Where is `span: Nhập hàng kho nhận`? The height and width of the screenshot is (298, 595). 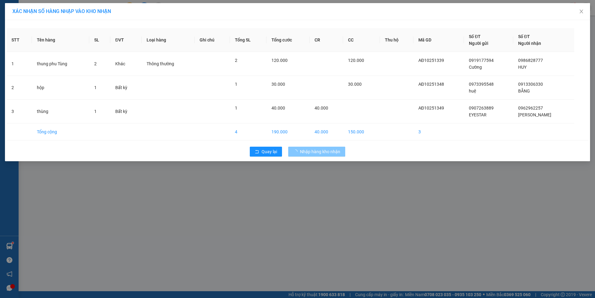 span: Nhập hàng kho nhận is located at coordinates (320, 152).